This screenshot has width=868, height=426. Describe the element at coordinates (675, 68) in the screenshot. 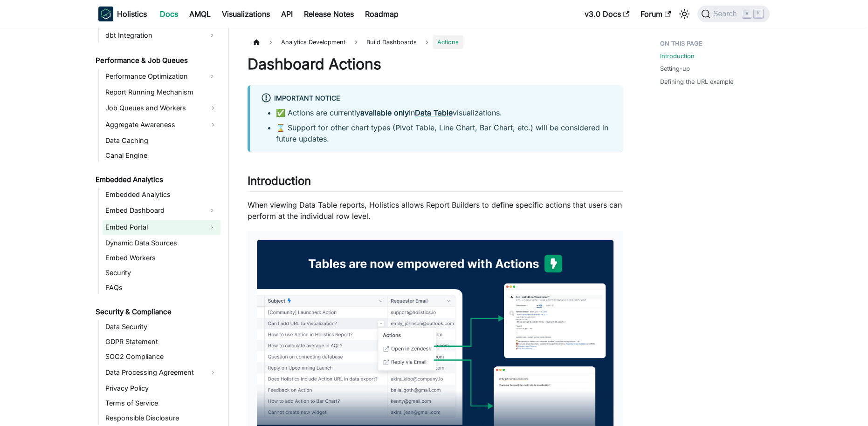

I see `a: Setting-up` at that location.